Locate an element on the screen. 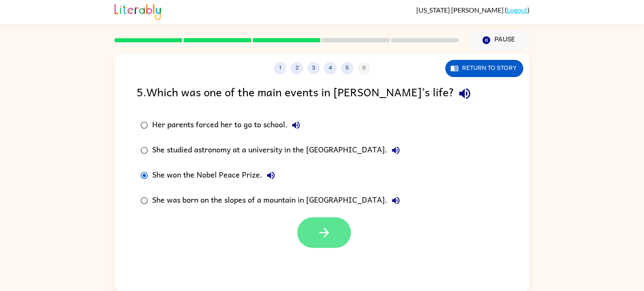 The image size is (644, 291). img: Literably is located at coordinates (137, 11).